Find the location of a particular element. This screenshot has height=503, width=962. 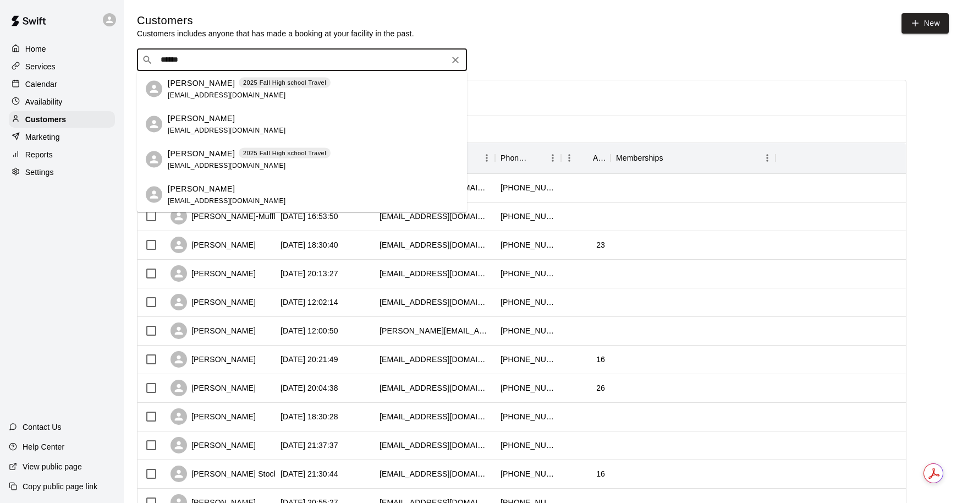

div: 23 is located at coordinates (601, 245).